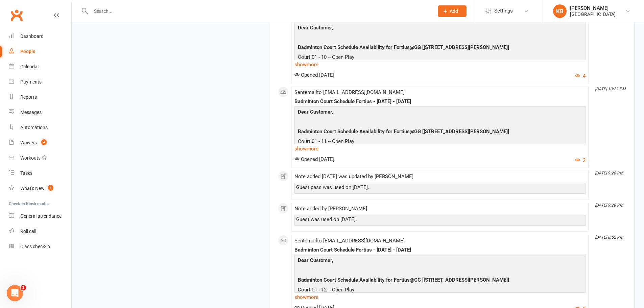 This screenshot has width=644, height=308. I want to click on div: Class check-in, so click(35, 246).